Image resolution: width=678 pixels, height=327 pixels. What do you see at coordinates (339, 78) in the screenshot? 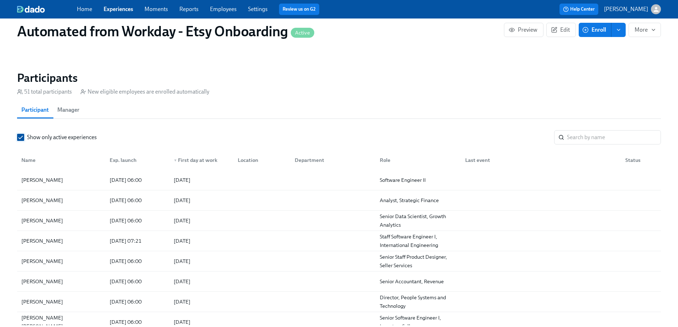
I see `h2: Participants` at bounding box center [339, 78].